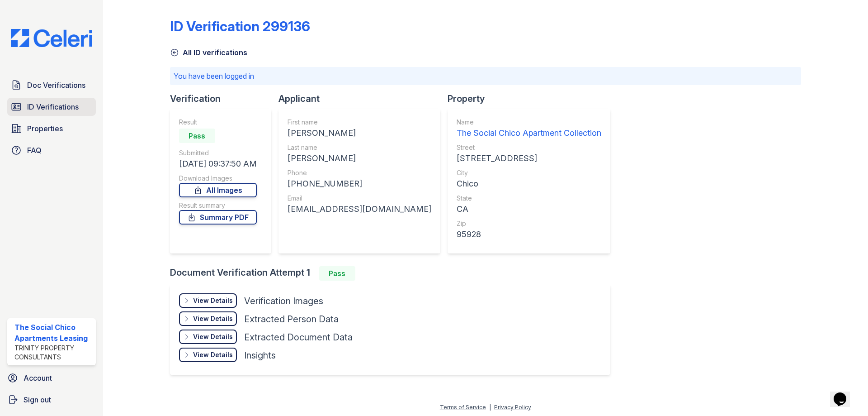  Describe the element at coordinates (260, 355) in the screenshot. I see `div: Insights` at that location.